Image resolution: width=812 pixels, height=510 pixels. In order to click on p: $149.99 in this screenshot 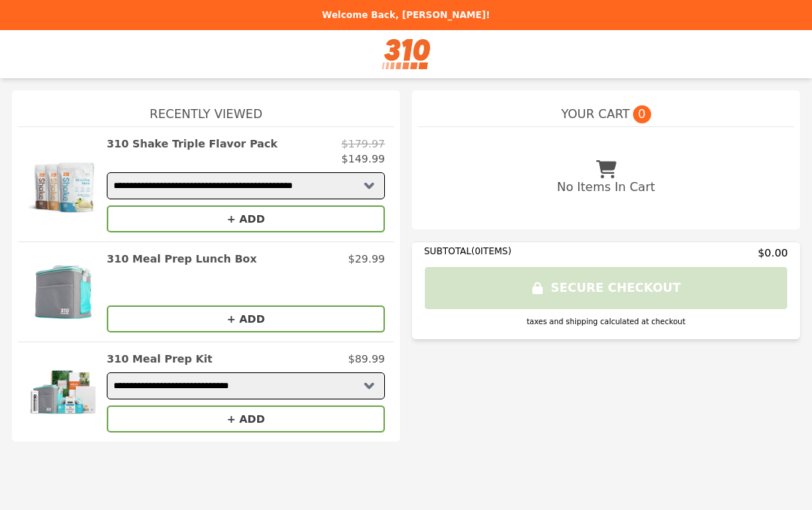, I will do `click(364, 159)`.